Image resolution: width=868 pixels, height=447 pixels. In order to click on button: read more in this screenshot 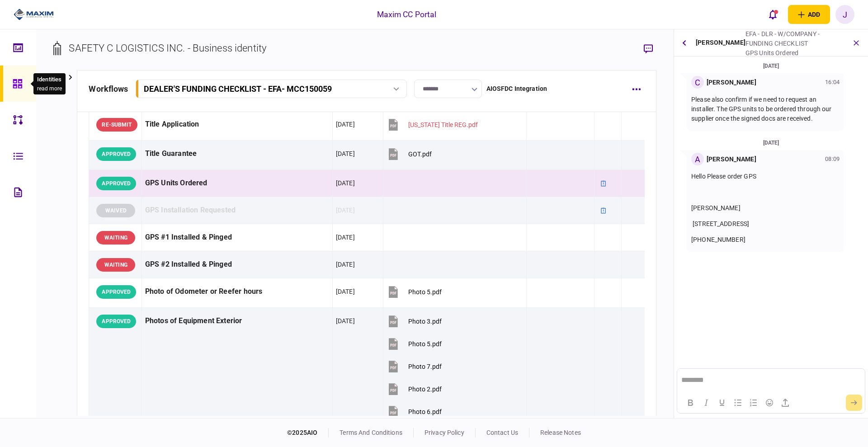, I will do `click(49, 89)`.